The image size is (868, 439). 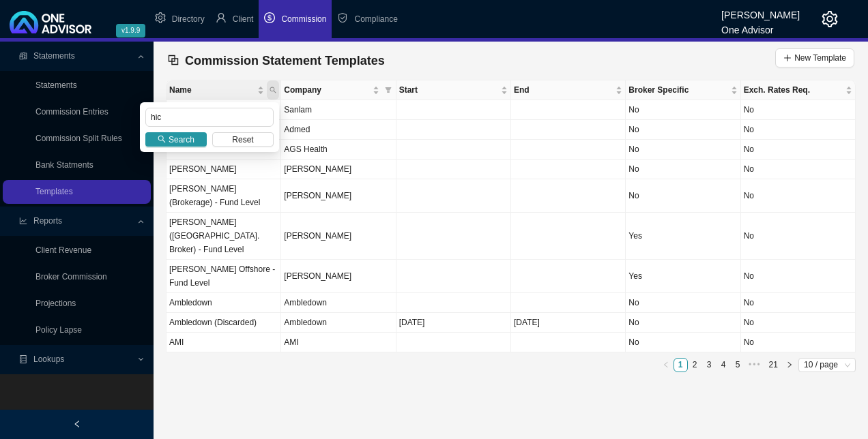 What do you see at coordinates (23, 221) in the screenshot?
I see `span: line-chart` at bounding box center [23, 221].